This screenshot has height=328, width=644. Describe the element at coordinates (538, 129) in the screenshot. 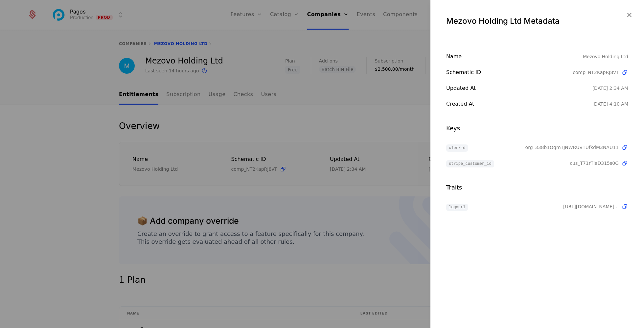

I see `div: Keys` at that location.